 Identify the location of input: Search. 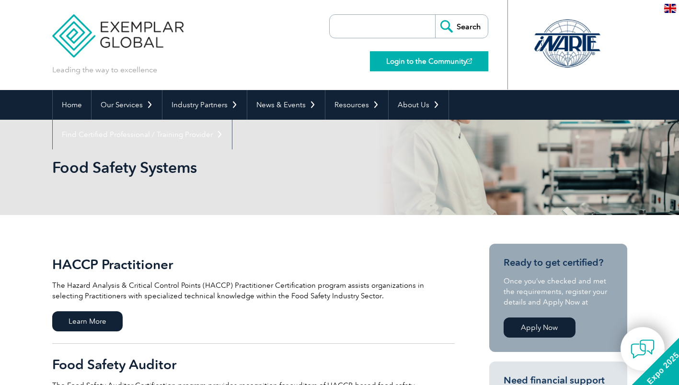
(462, 26).